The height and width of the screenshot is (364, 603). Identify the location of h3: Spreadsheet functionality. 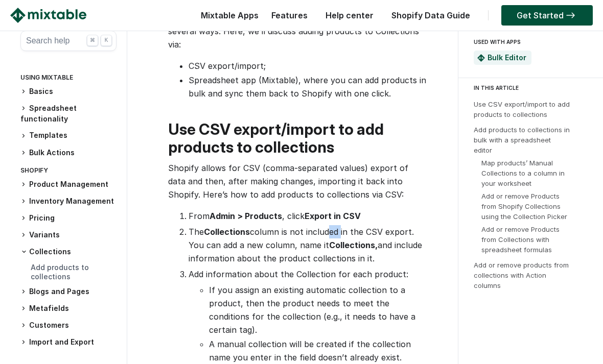
(69, 113).